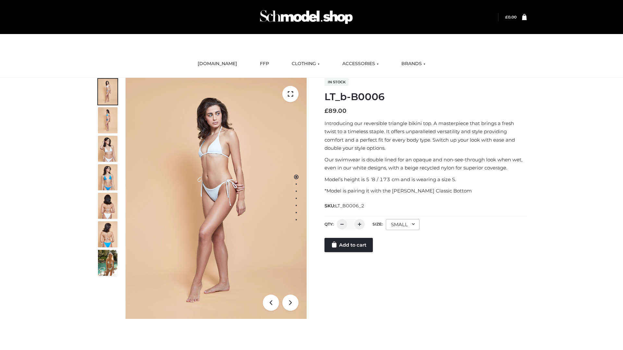 This screenshot has height=350, width=623. Describe the element at coordinates (108, 206) in the screenshot. I see `img: ArielClassicBikiniTop_CloudNine_AzureSky_OW114ECO_7-scaled.jpg` at that location.